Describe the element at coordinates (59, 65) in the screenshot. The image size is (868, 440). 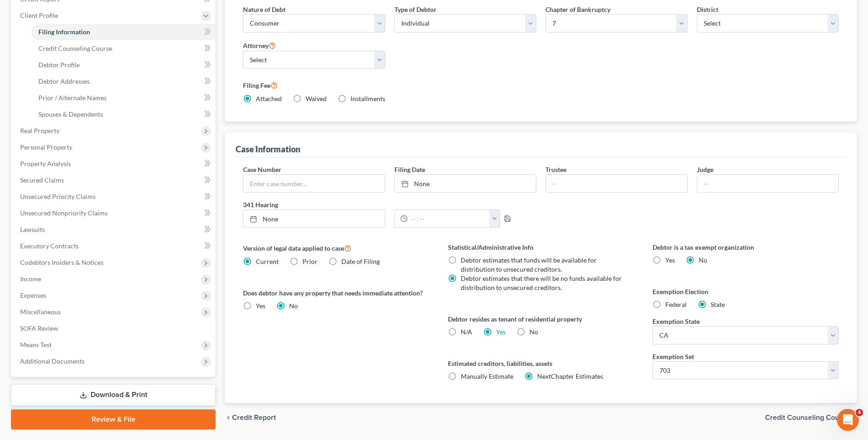
I see `span: Debtor Profile` at that location.